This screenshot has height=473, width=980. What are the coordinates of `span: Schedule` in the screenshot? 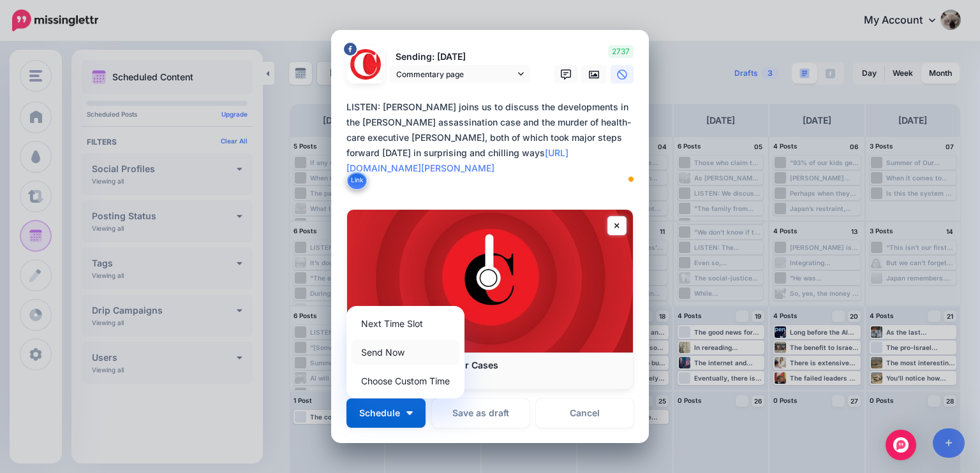 It's located at (380, 413).